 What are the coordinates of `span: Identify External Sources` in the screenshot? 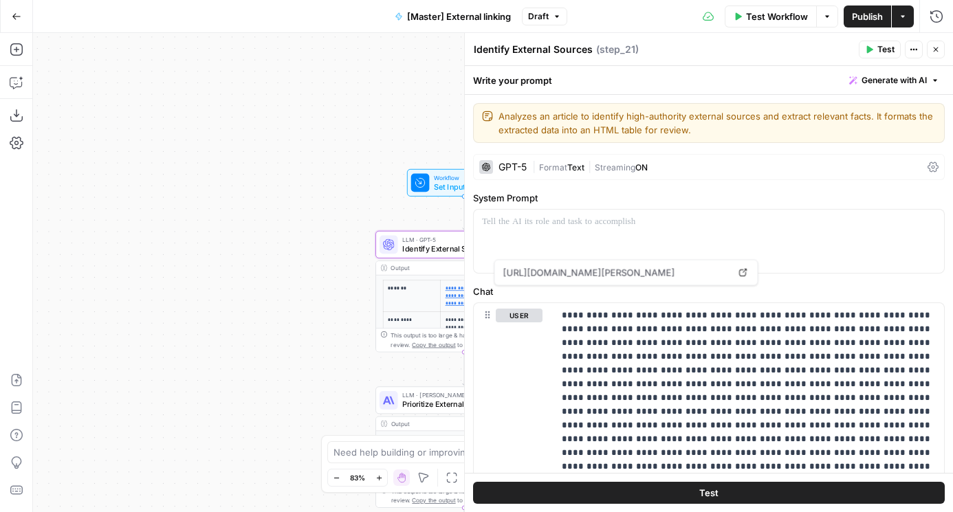 It's located at (461, 248).